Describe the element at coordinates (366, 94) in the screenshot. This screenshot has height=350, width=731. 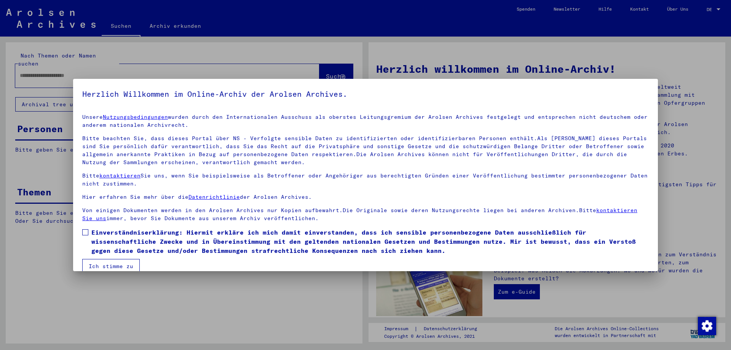
I see `h5: Herzlich Willkommen im Online-Archiv der Arolsen Archives.` at that location.